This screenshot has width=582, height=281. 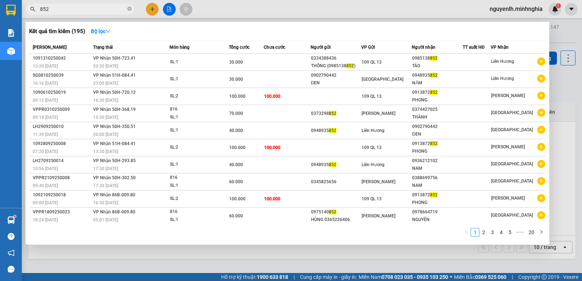 What do you see at coordinates (114, 75) in the screenshot?
I see `span: VP Nhận 51H-084.41` at bounding box center [114, 75].